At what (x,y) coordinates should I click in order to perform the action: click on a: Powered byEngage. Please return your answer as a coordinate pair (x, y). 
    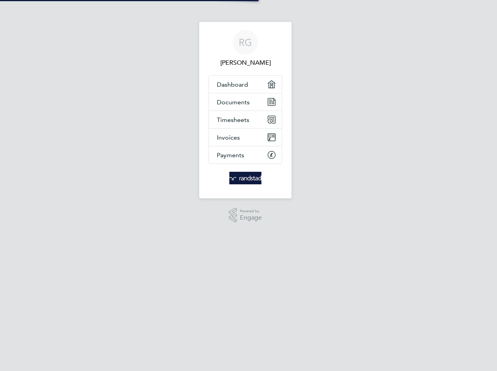
    Looking at the image, I should click on (246, 215).